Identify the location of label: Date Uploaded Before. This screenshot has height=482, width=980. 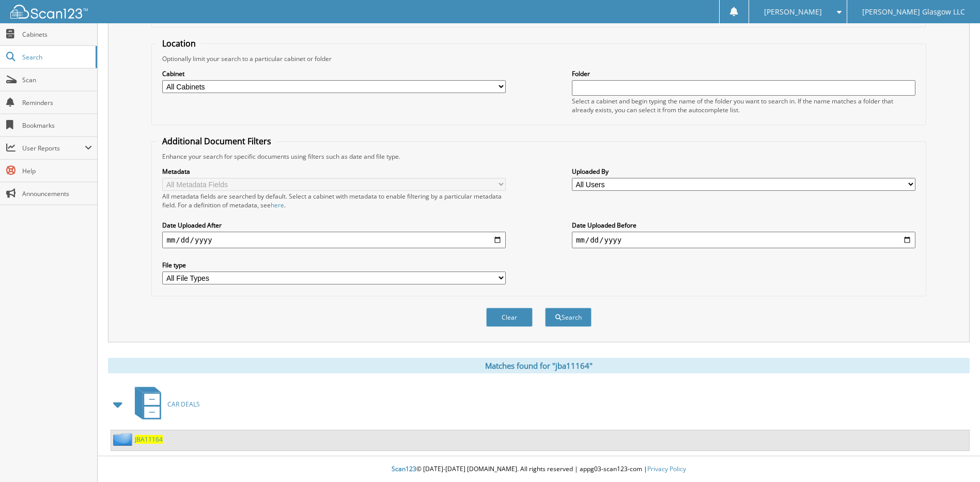
(743, 225).